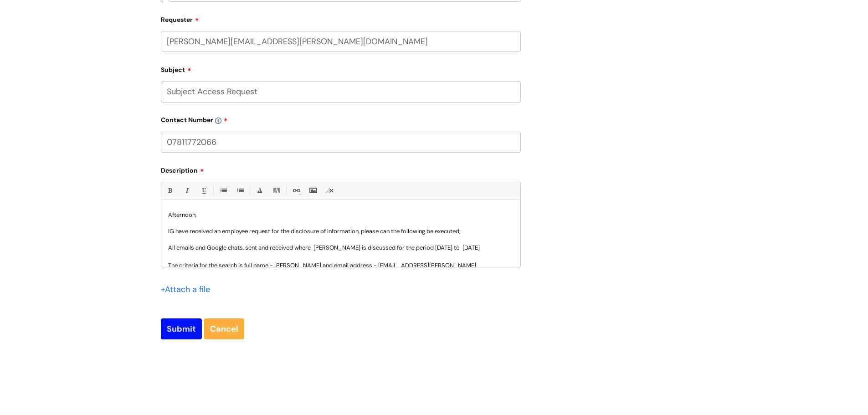 The image size is (868, 415). I want to click on input: Submit, so click(181, 330).